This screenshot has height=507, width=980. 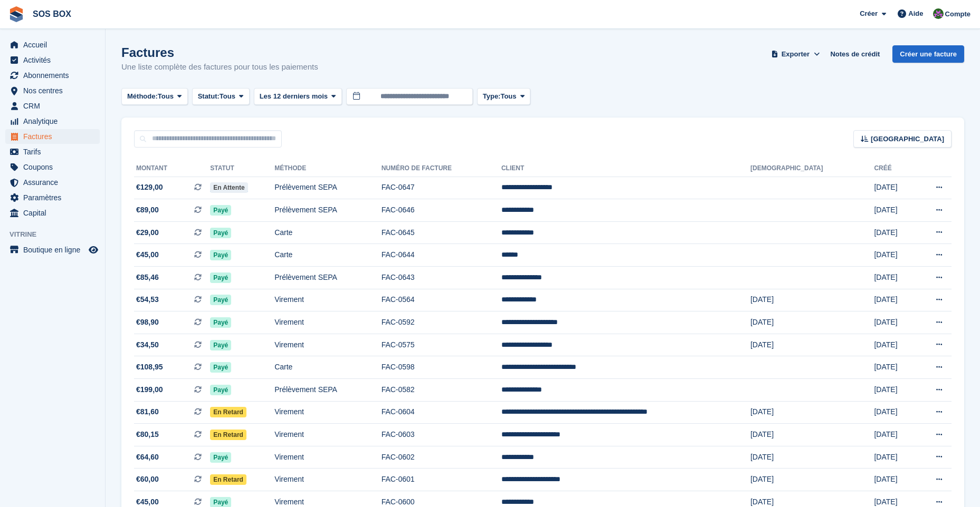 I want to click on th: Client, so click(x=625, y=169).